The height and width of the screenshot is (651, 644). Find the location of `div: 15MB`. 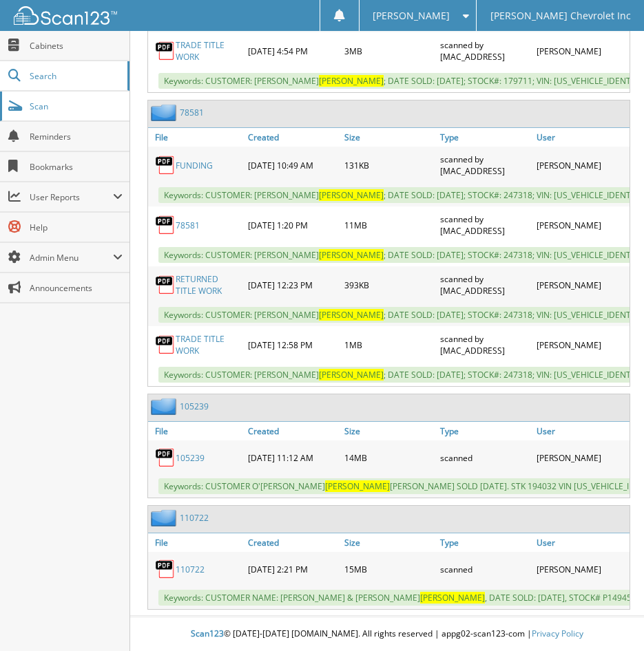

div: 15MB is located at coordinates (389, 569).